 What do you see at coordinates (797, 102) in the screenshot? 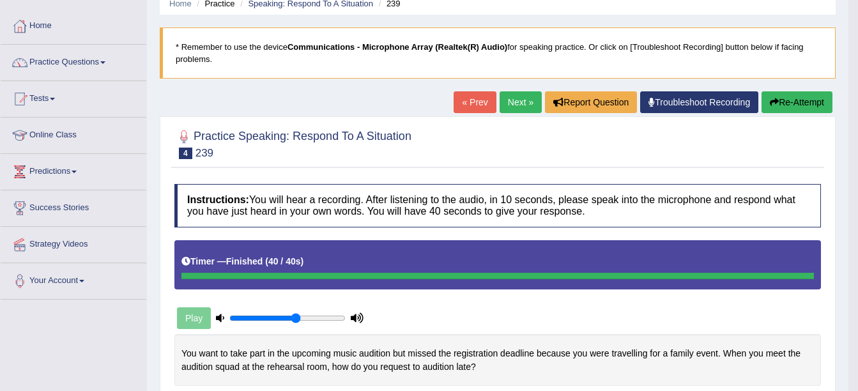
I see `button: Re-Attempt` at bounding box center [797, 102].